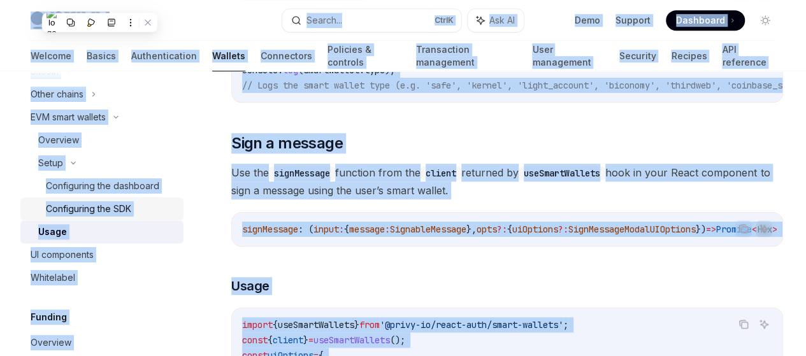  I want to click on div: UI components, so click(62, 255).